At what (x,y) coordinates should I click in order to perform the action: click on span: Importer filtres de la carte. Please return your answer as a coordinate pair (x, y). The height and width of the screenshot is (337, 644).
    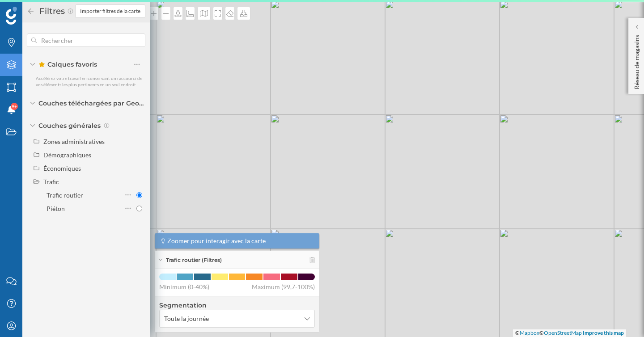
    Looking at the image, I should click on (110, 11).